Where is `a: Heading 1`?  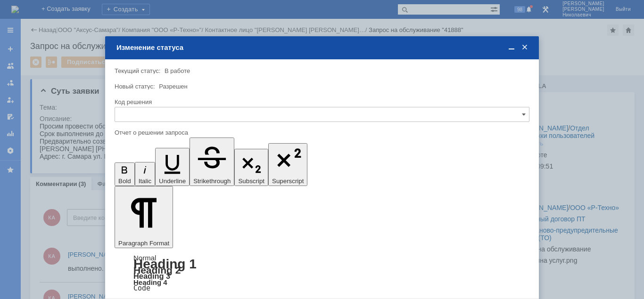
a: Heading 1 is located at coordinates (165, 264).